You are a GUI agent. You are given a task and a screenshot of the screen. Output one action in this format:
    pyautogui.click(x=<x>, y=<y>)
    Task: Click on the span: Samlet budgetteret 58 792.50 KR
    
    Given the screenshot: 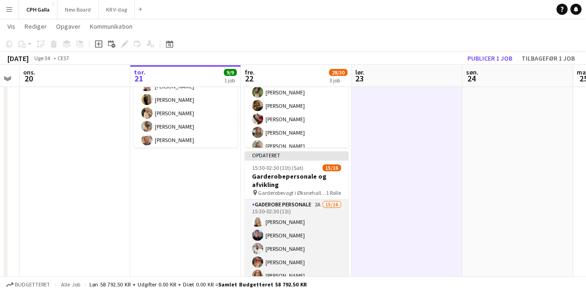 What is the action you would take?
    pyautogui.click(x=262, y=284)
    